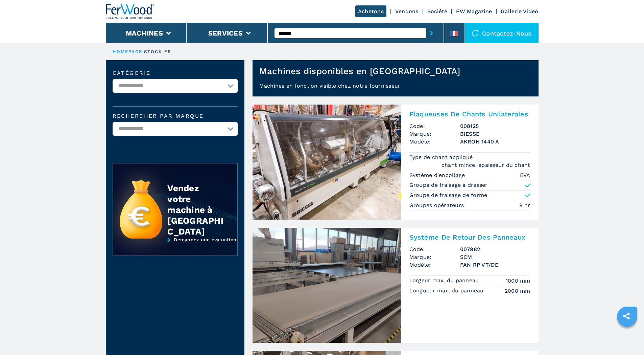  What do you see at coordinates (474, 11) in the screenshot?
I see `a: FW Magazine` at bounding box center [474, 11].